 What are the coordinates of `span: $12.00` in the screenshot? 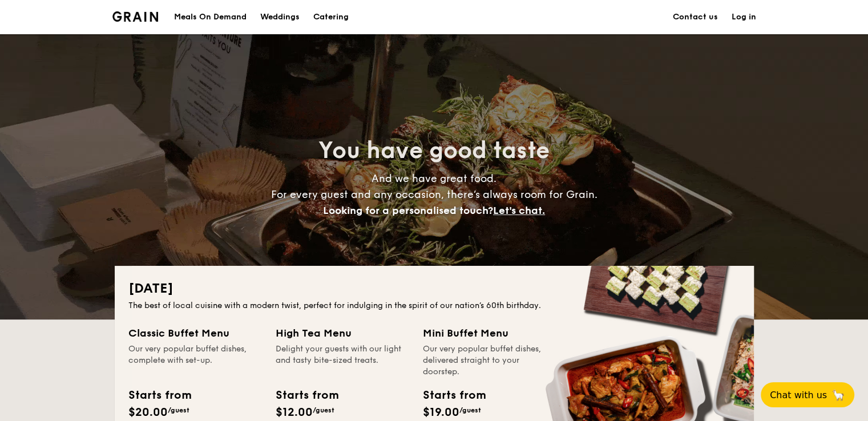 It's located at (293, 412).